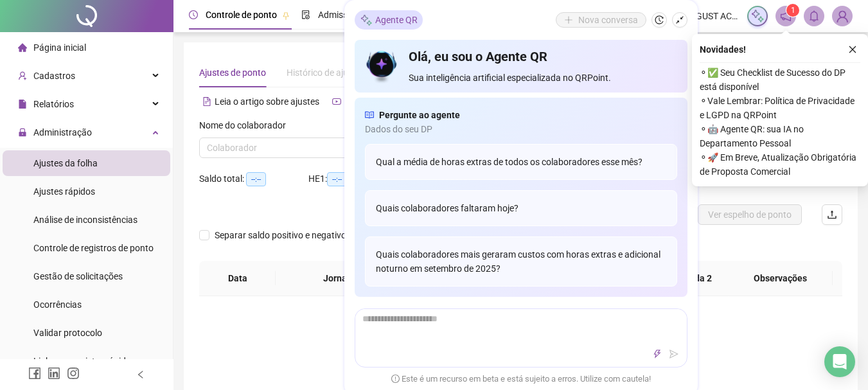 This screenshot has height=390, width=868. Describe the element at coordinates (814, 16) in the screenshot. I see `span: bell` at that location.